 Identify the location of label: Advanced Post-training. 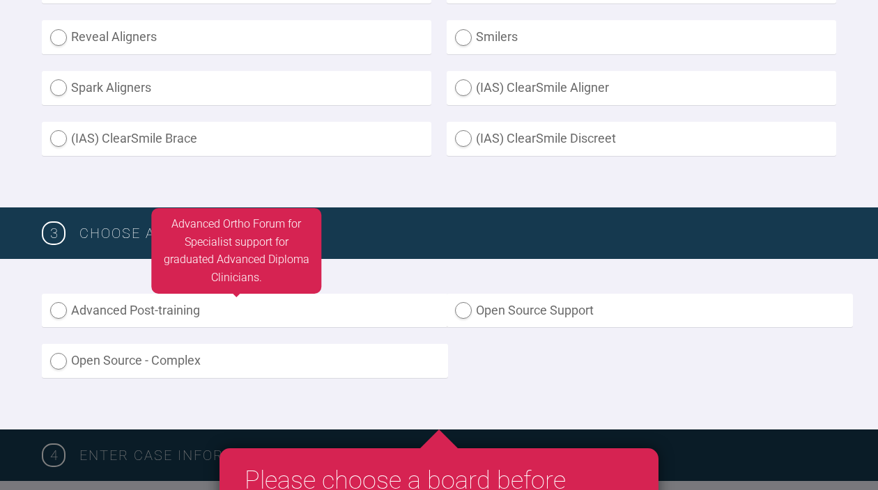
(244, 311).